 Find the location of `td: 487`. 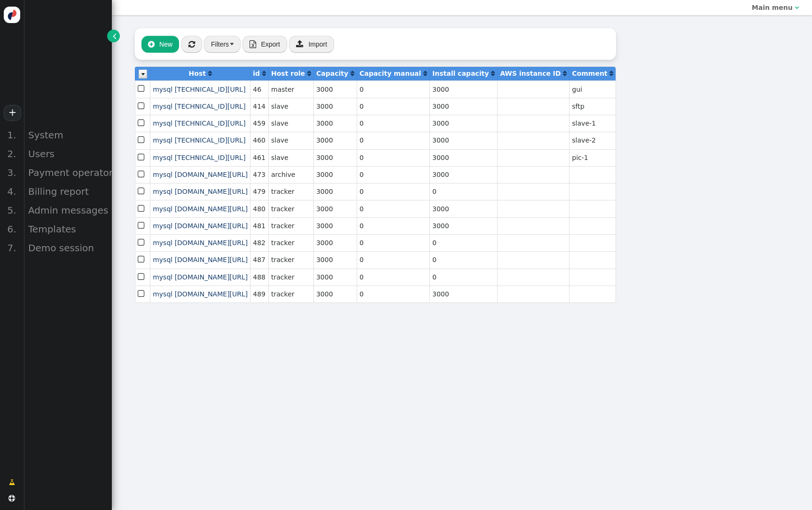

td: 487 is located at coordinates (259, 260).